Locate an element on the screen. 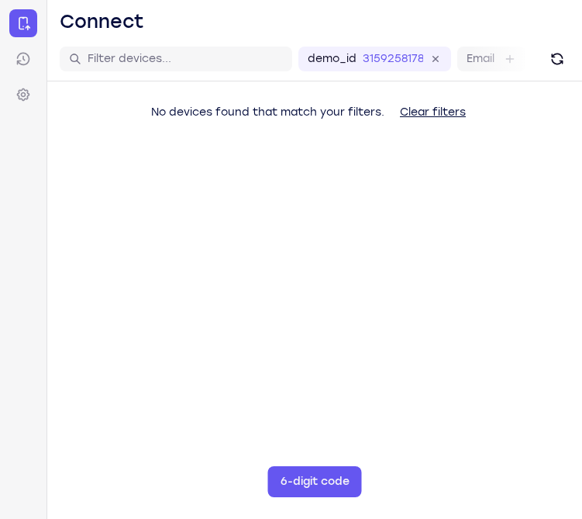 The width and height of the screenshot is (582, 519). a: Connect is located at coordinates (23, 23).